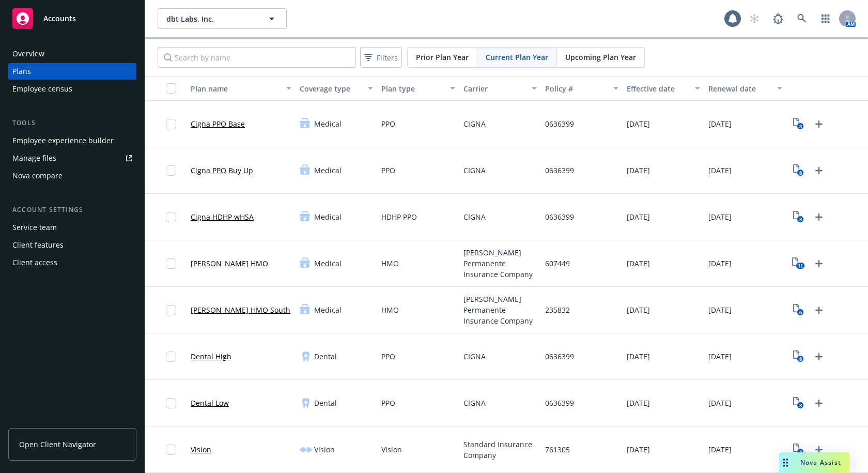  Describe the element at coordinates (72, 89) in the screenshot. I see `a: Employee census` at that location.